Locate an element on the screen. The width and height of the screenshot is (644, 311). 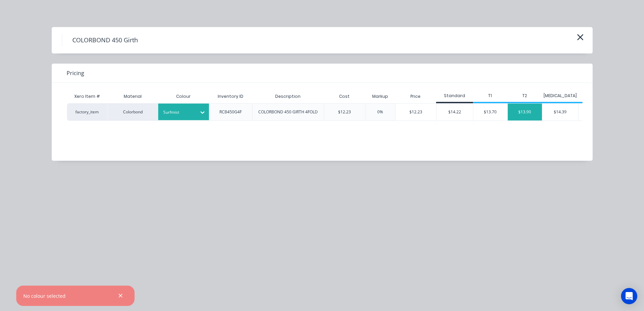
div: Cost is located at coordinates (344, 97).